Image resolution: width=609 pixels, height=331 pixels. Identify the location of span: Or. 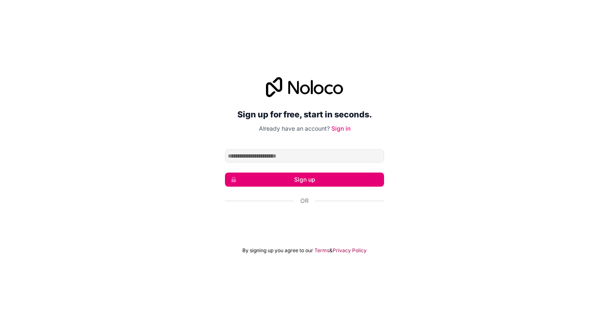
(305, 201).